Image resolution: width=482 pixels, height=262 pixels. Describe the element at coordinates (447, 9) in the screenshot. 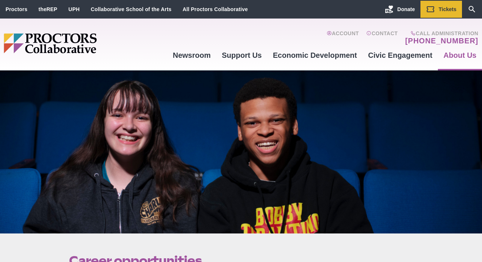

I see `span: Tickets` at that location.